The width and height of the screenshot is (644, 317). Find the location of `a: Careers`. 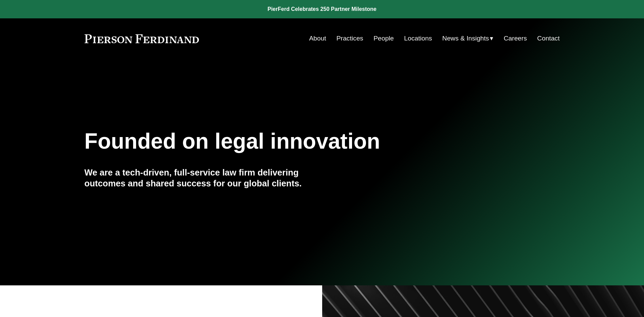

a: Careers is located at coordinates (516, 38).